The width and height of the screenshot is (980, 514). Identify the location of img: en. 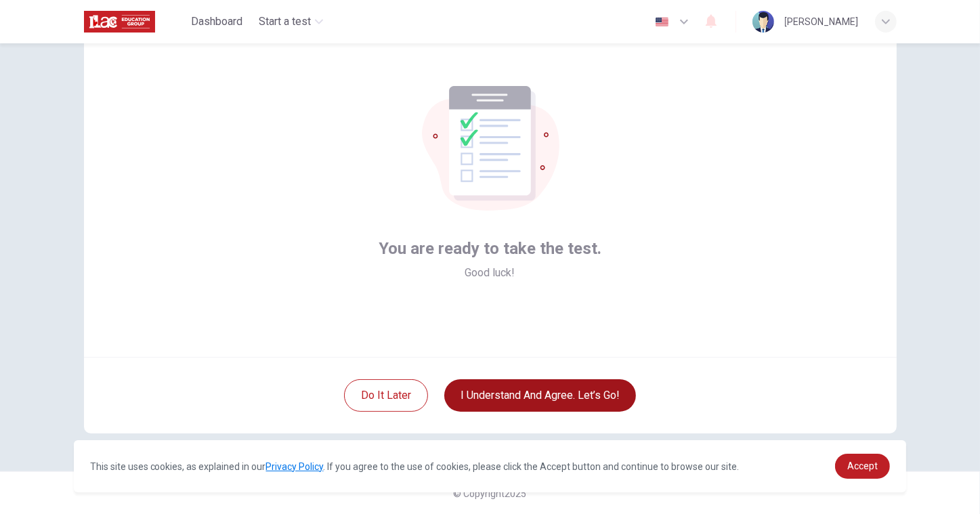
(662, 21).